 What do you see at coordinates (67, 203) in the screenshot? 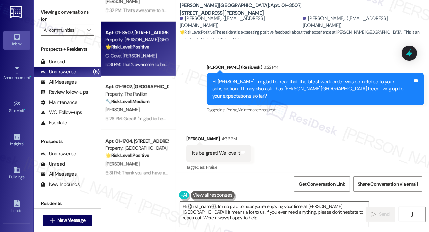
I see `div: Residents` at bounding box center [67, 203].